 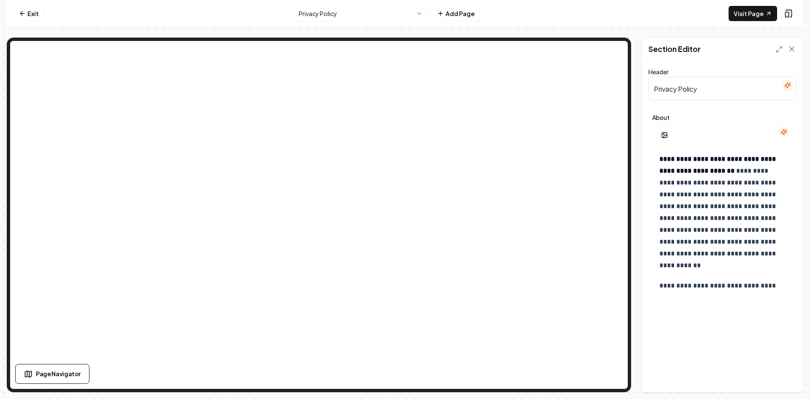 What do you see at coordinates (753, 14) in the screenshot?
I see `a: Visit Page` at bounding box center [753, 14].